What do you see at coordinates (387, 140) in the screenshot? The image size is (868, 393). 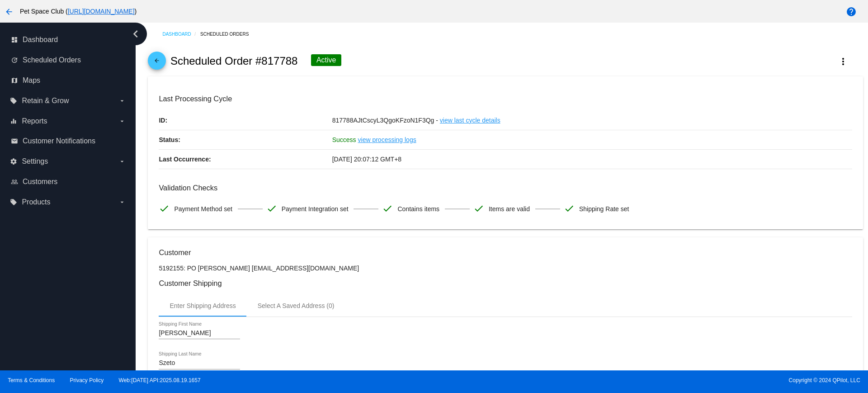 I see `a: view processing logs` at bounding box center [387, 140].